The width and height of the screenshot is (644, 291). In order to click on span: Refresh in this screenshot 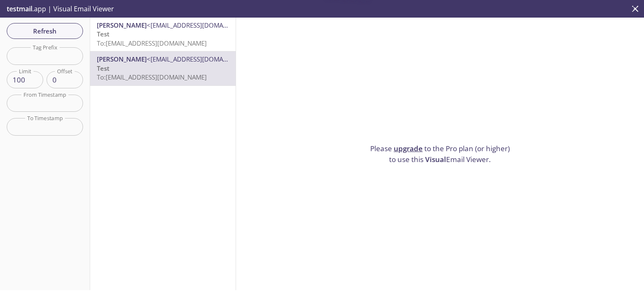, I will do `click(45, 31)`.